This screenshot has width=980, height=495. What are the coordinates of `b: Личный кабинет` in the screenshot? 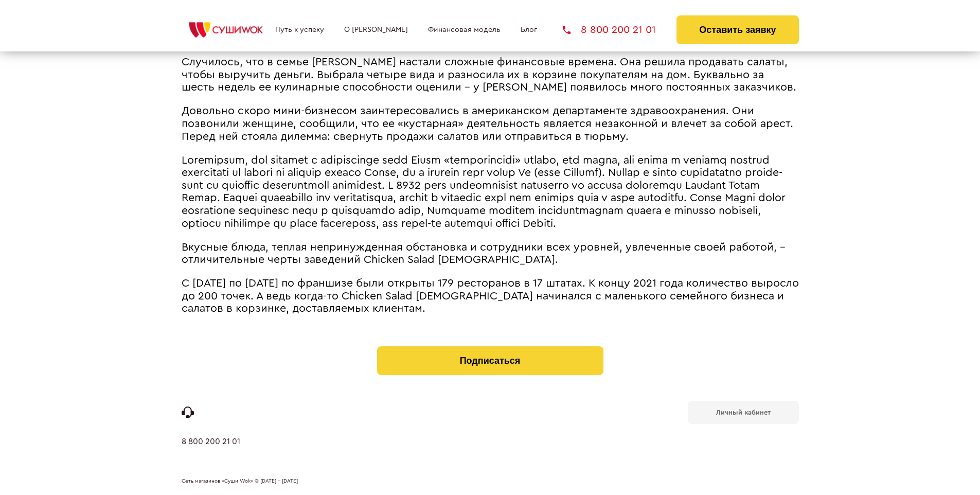 It's located at (743, 412).